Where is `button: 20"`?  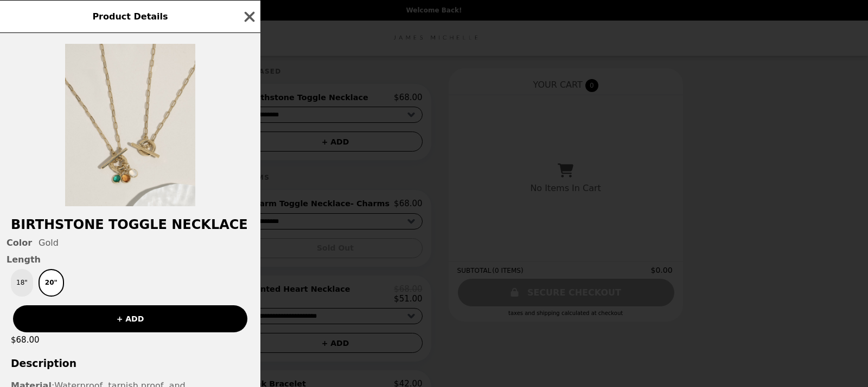 button: 20" is located at coordinates (51, 283).